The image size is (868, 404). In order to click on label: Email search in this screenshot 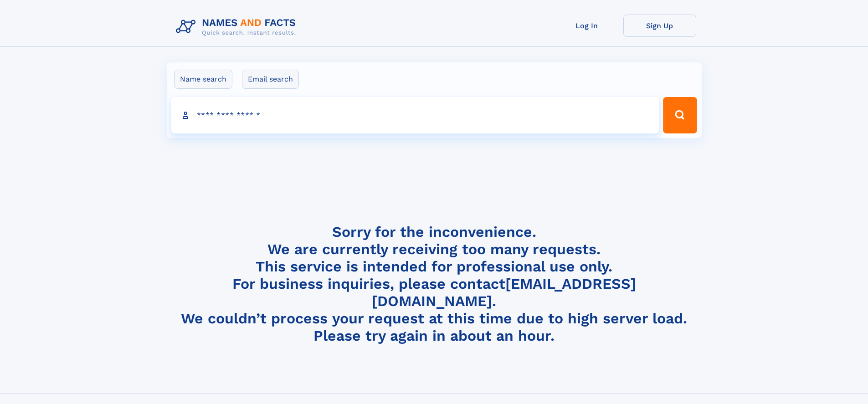, I will do `click(270, 79)`.